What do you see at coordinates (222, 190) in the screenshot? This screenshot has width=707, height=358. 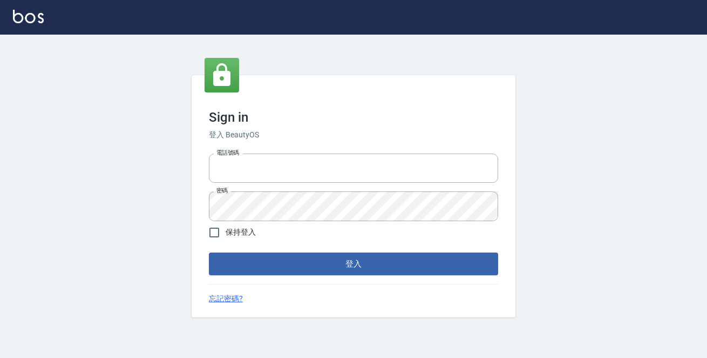 I see `label: 密碼` at bounding box center [222, 190].